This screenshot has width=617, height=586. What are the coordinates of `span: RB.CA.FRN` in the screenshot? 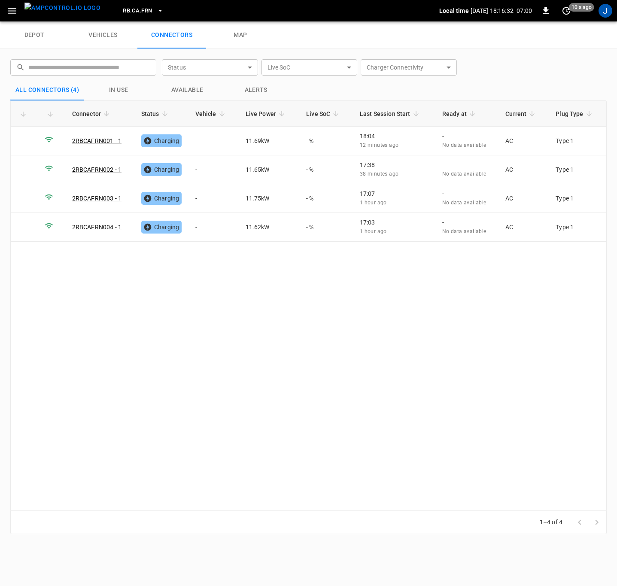 It's located at (137, 11).